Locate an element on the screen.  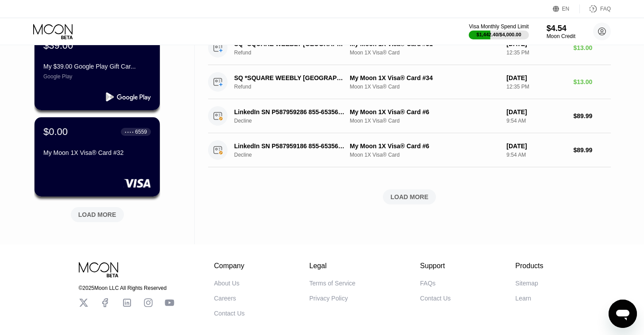
div: Moon Credit is located at coordinates (561, 36).